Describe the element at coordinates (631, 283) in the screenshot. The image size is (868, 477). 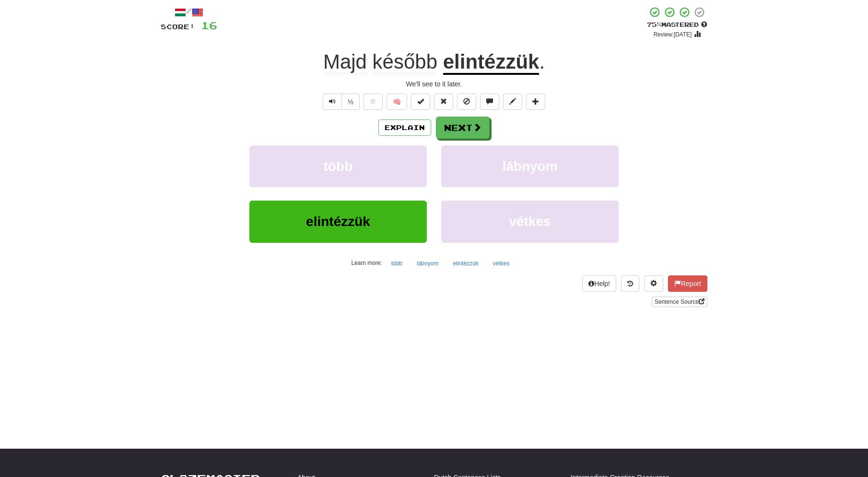
I see `button: Round history (alt+y)` at that location.